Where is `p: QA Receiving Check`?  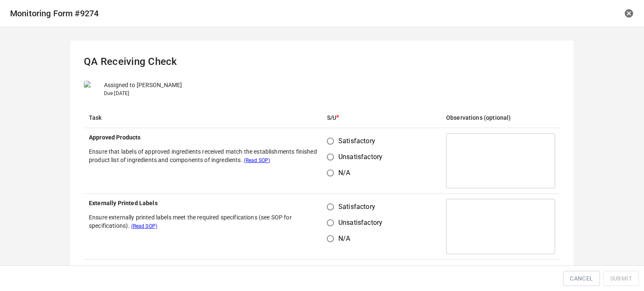
p: QA Receiving Check is located at coordinates (322, 62).